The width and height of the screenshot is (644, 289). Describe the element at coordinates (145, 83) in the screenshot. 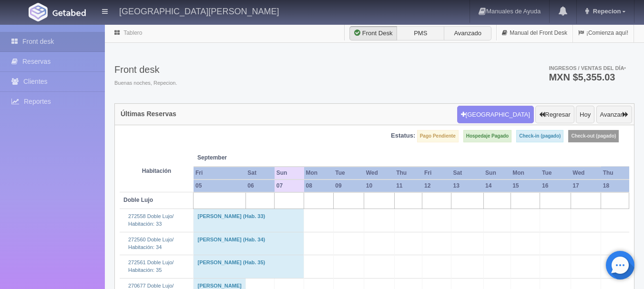

I see `span: Buenas noches, Repecion.` at that location.